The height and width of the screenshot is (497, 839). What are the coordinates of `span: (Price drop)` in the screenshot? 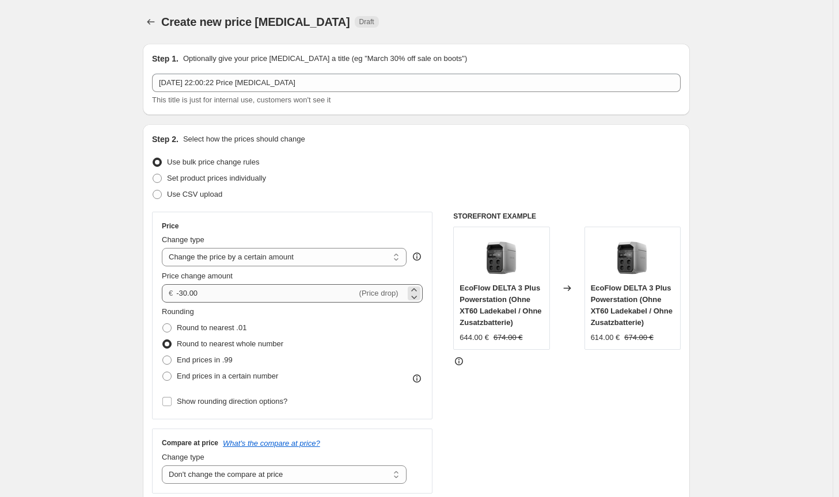 It's located at (379, 293).